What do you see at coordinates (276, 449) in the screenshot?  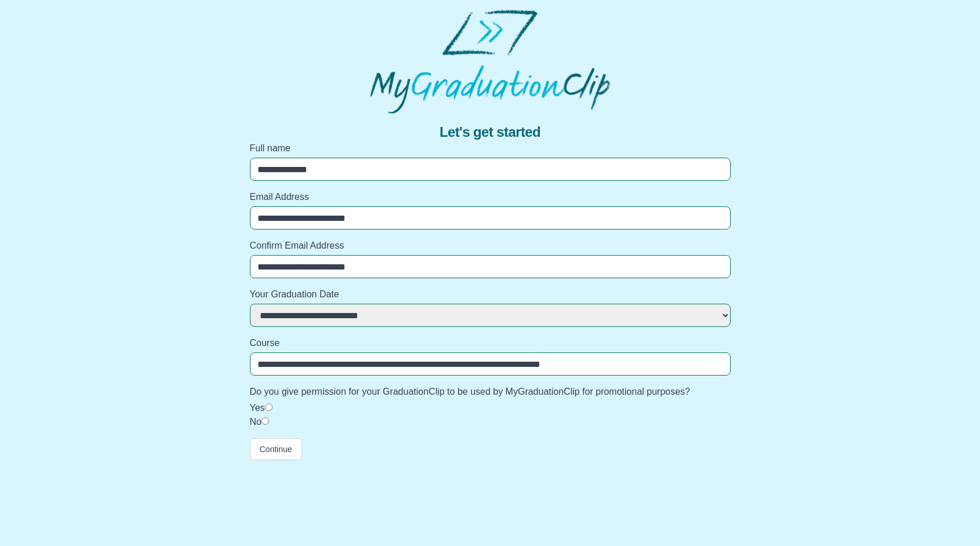 I see `button: Continue` at bounding box center [276, 449].